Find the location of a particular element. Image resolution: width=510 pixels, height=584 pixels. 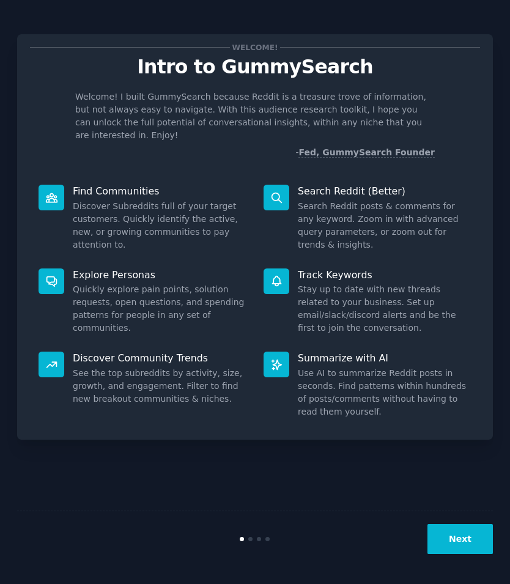

p: Intro to GummySearch is located at coordinates (255, 67).